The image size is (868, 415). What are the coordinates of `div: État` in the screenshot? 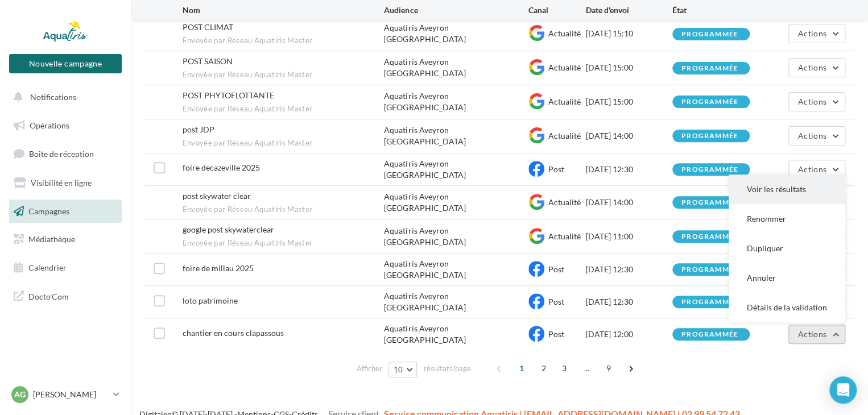 It's located at (715, 10).